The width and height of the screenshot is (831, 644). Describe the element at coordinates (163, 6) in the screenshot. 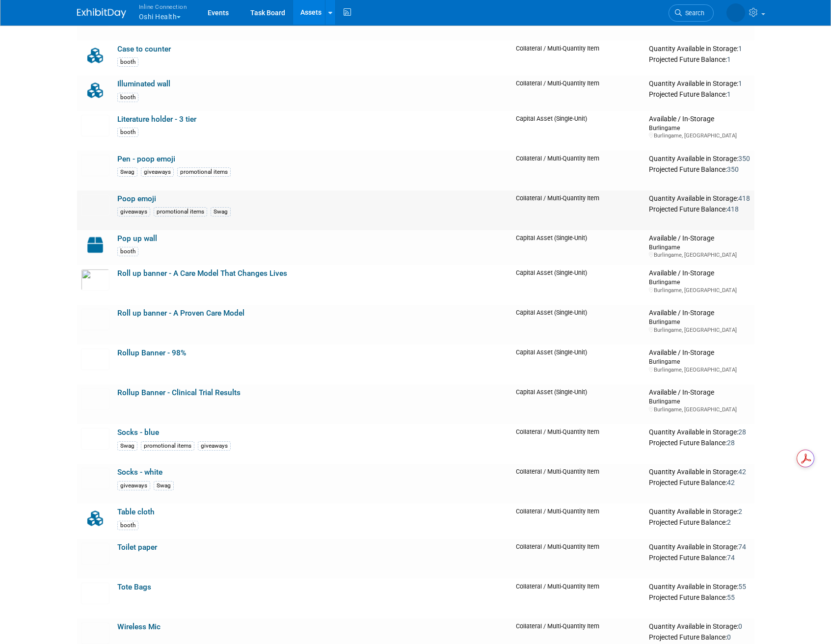

I see `span: Inline Connection` at that location.